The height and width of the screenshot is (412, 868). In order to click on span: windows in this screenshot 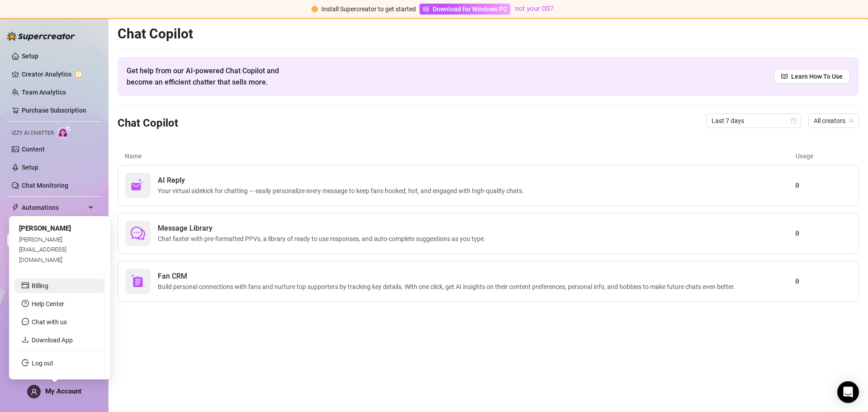, I will do `click(426, 9)`.